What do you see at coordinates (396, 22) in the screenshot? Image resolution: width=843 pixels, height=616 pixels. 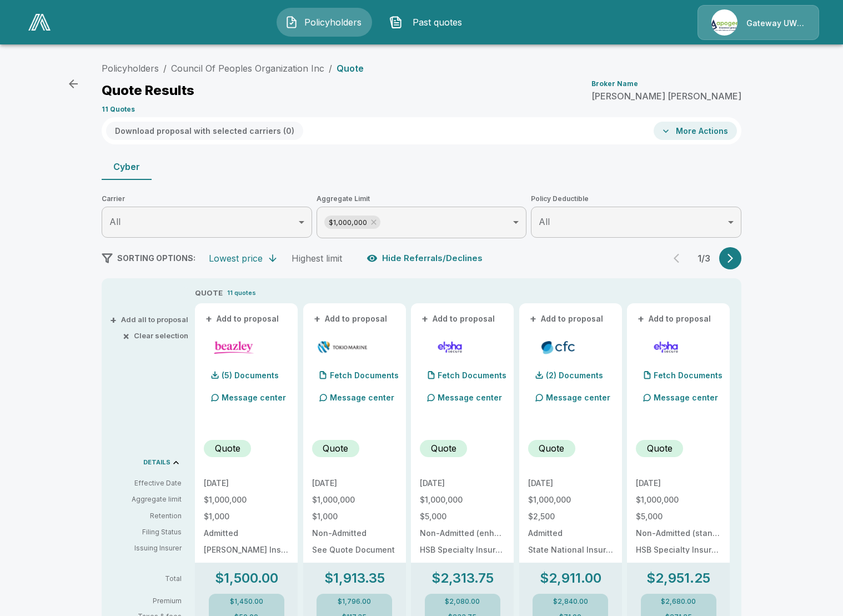 I see `img: Past quotes Icon` at bounding box center [396, 22].